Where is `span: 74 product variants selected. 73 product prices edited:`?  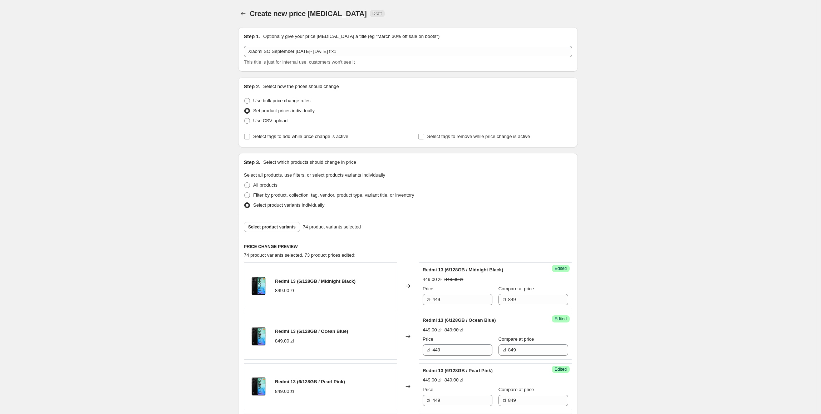 span: 74 product variants selected. 73 product prices edited: is located at coordinates (300, 255).